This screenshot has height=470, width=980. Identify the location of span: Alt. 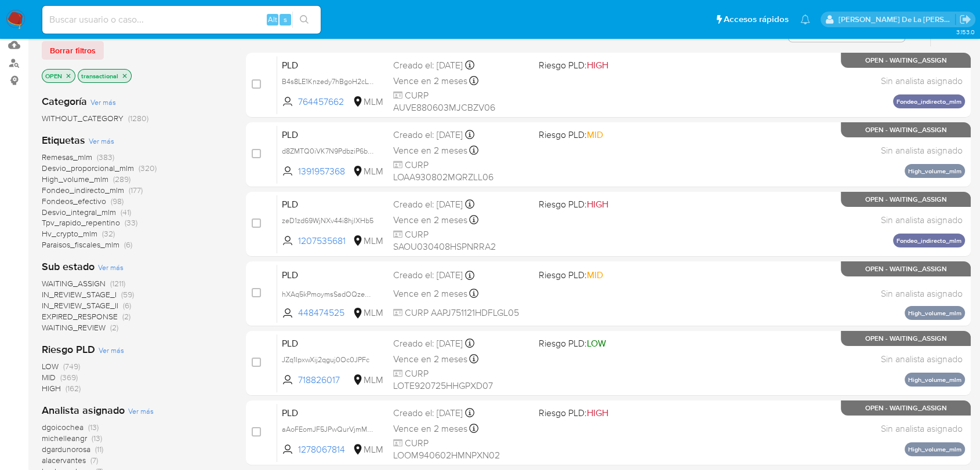
(272, 19).